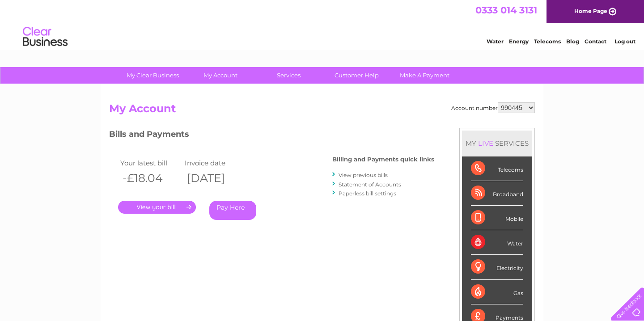 This screenshot has height=321, width=644. What do you see at coordinates (271, 135) in the screenshot?
I see `h3: Bills and Payments` at bounding box center [271, 135].